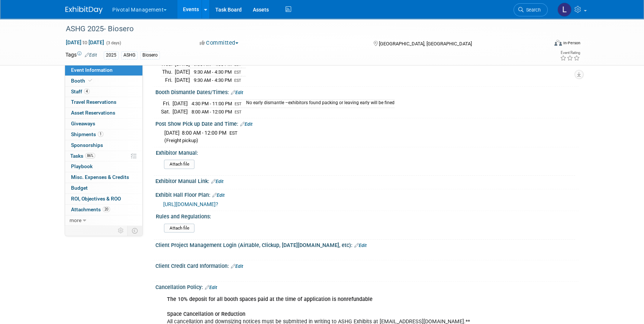 The height and width of the screenshot is (324, 644). What do you see at coordinates (83, 123) in the screenshot?
I see `span: Giveaways` at bounding box center [83, 123].